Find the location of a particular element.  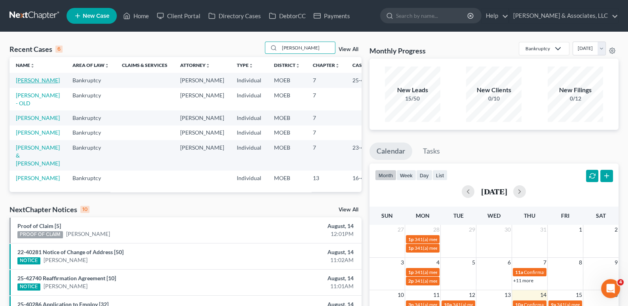

span: 5 is located at coordinates (474, 263).